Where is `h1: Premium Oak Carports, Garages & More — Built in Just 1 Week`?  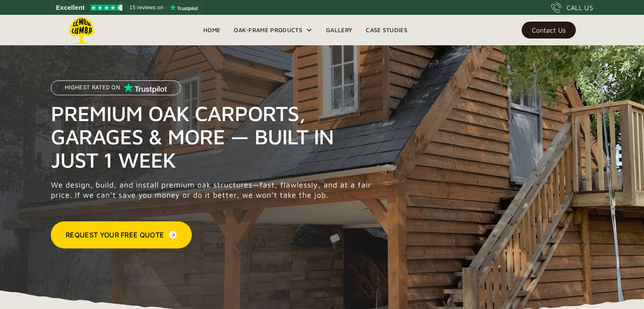
h1: Premium Oak Carports, Garages & More — Built in Just 1 Week is located at coordinates (214, 136).